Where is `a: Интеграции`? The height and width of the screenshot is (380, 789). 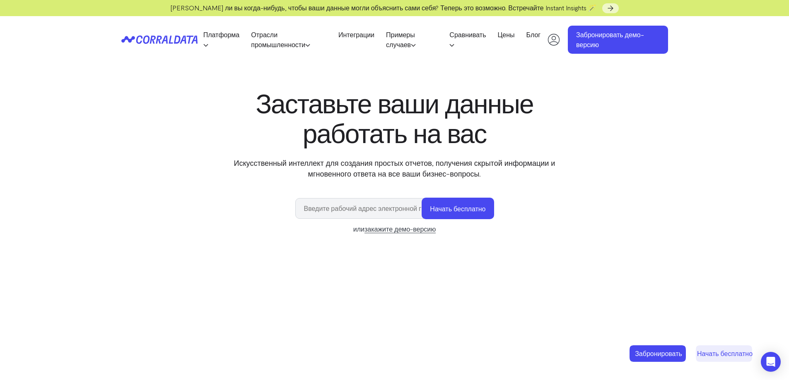
a: Интеграции is located at coordinates (356, 35).